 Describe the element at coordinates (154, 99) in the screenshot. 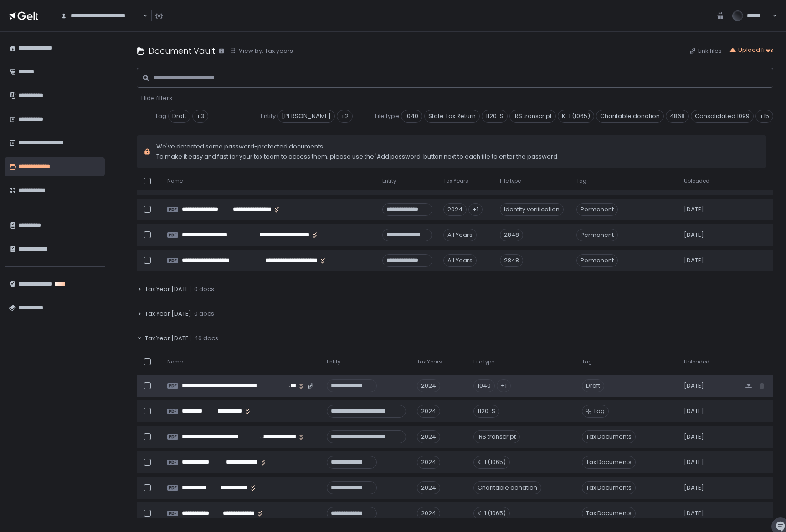

I see `button: - Hide filters` at that location.